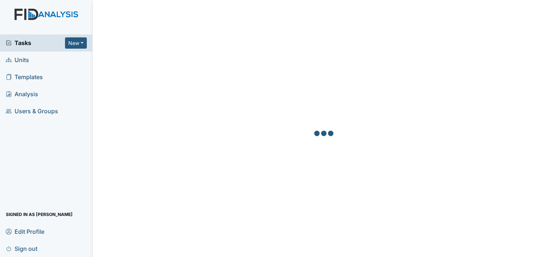 The width and height of the screenshot is (555, 257). I want to click on button: New, so click(76, 43).